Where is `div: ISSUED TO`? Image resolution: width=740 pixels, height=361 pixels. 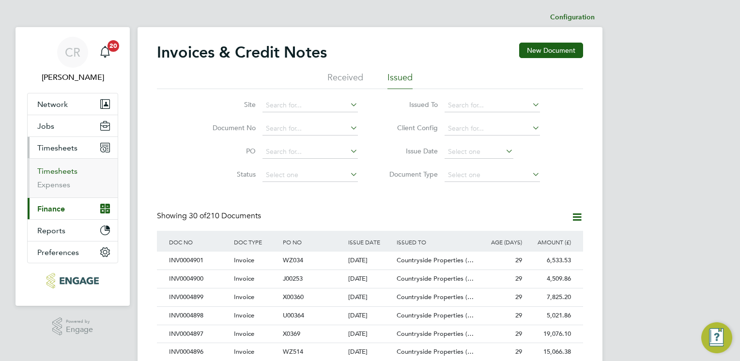
div: ISSUED TO is located at coordinates (435, 242).